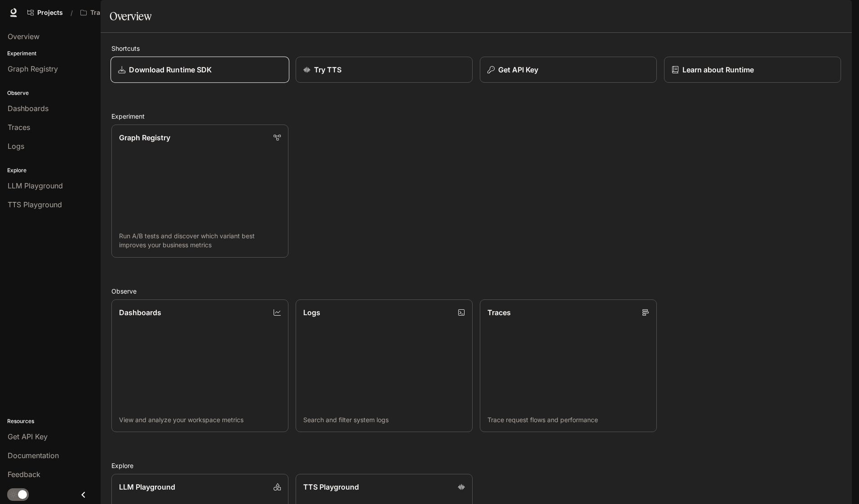 This screenshot has height=504, width=859. I want to click on p: Dashboards, so click(140, 312).